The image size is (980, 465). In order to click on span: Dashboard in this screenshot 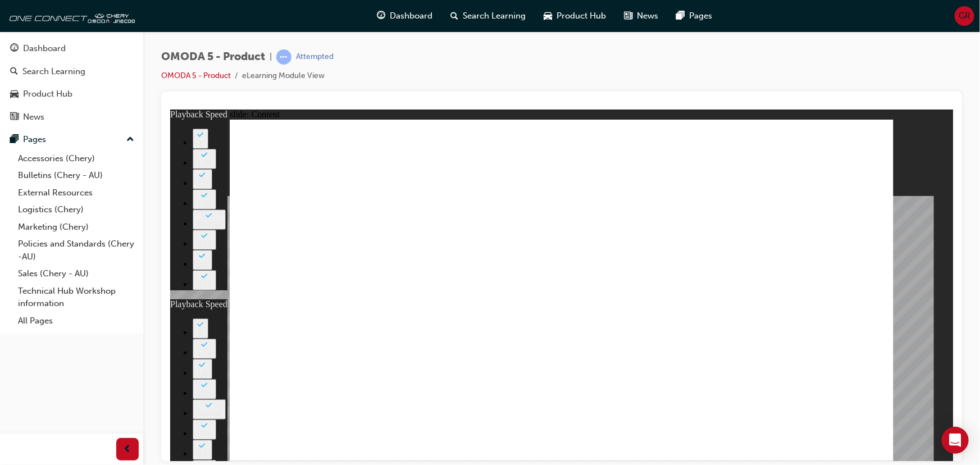, I will do `click(412, 15)`.